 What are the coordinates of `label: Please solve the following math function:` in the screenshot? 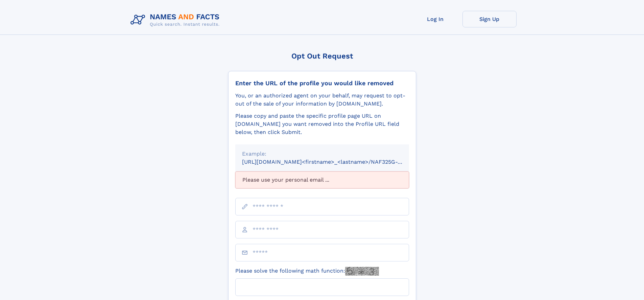 It's located at (307, 272).